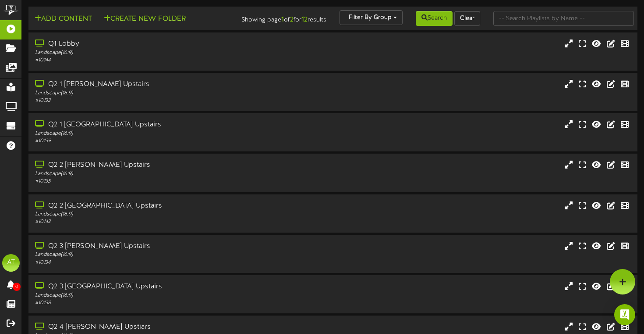 This screenshot has width=644, height=334. What do you see at coordinates (371, 18) in the screenshot?
I see `button: Filter By Group` at bounding box center [371, 18].